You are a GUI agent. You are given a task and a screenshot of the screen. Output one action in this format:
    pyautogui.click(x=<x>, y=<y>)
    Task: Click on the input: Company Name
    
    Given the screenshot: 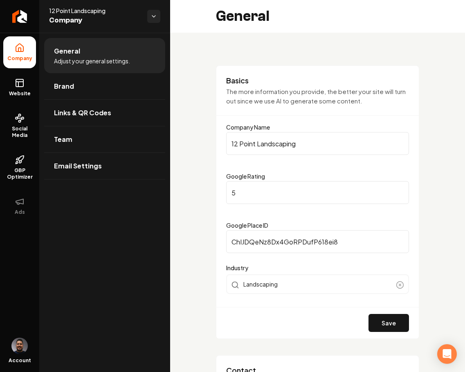 What is the action you would take?
    pyautogui.click(x=317, y=143)
    